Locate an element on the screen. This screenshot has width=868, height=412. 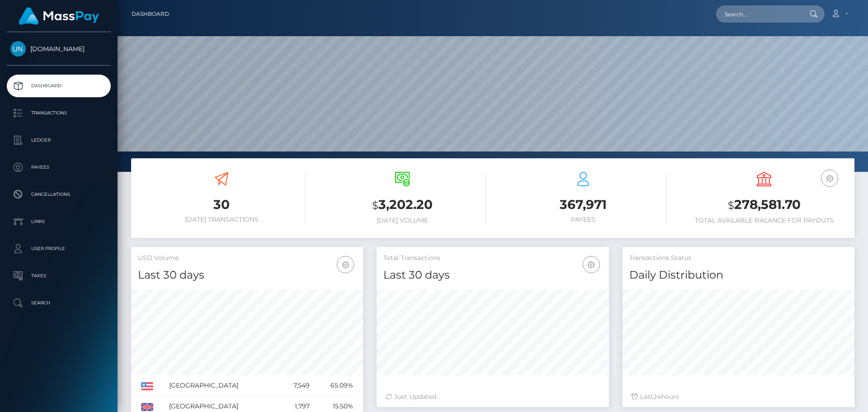
h5: Transactions Status is located at coordinates (738, 258).